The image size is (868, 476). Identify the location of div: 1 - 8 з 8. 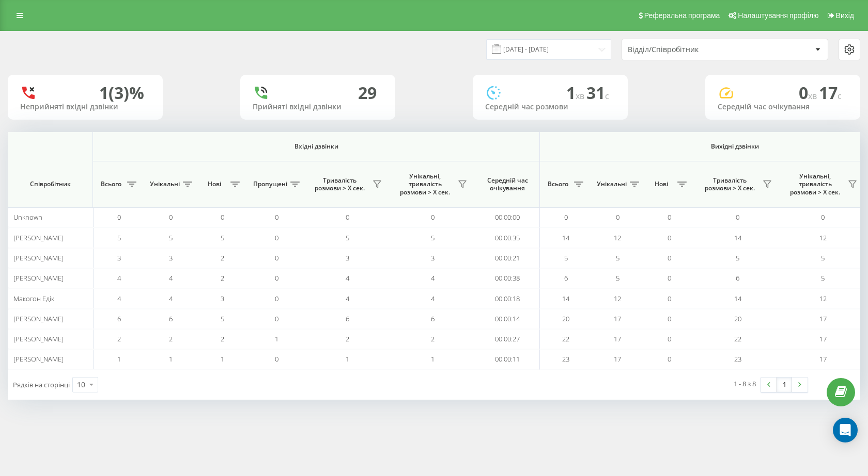
(744, 384).